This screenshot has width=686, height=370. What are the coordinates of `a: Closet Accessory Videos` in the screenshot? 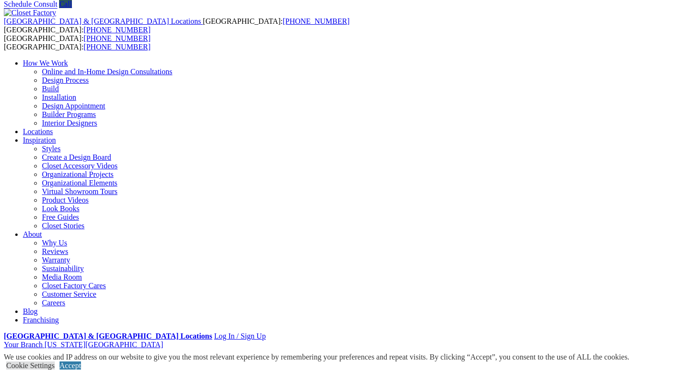 It's located at (80, 166).